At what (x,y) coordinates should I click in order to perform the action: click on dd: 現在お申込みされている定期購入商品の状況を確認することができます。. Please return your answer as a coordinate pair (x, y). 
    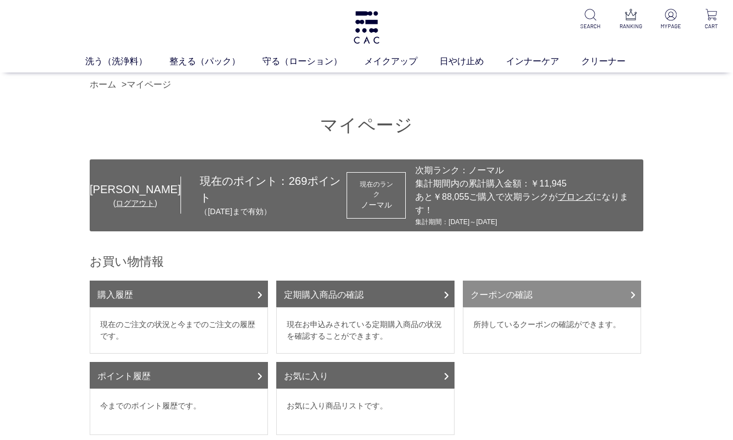
    Looking at the image, I should click on (365, 330).